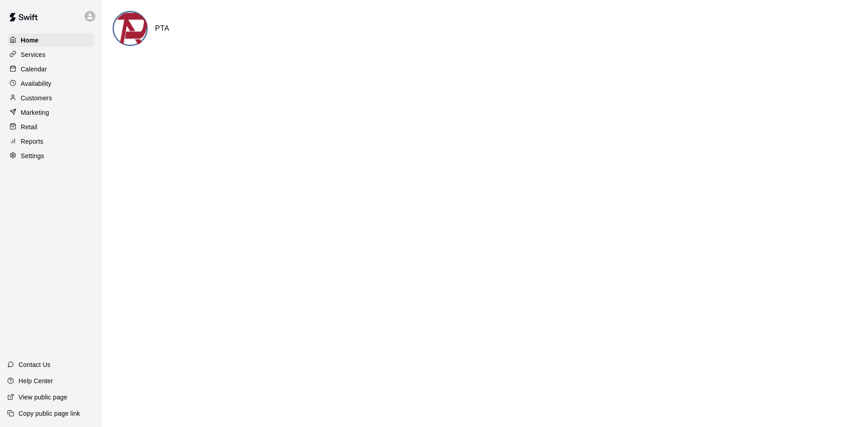 Image resolution: width=868 pixels, height=427 pixels. What do you see at coordinates (51, 98) in the screenshot?
I see `a: Customers` at bounding box center [51, 98].